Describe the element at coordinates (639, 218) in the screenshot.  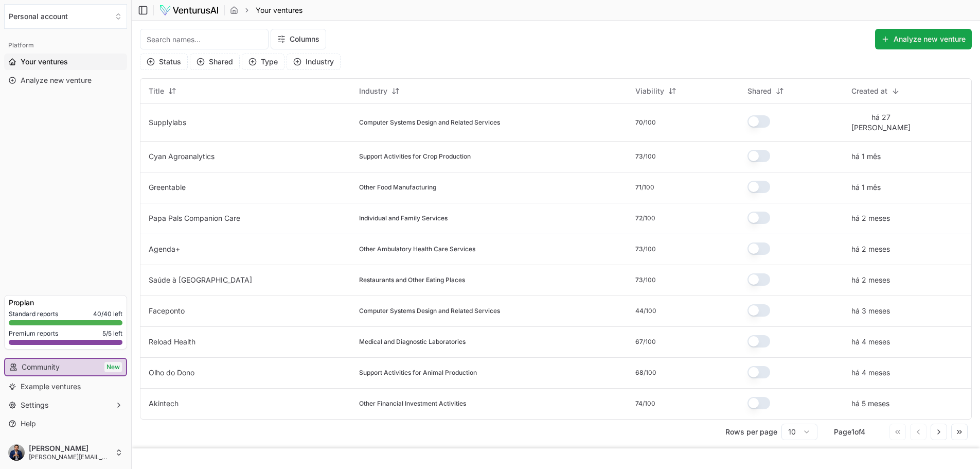
I see `span: 72` at that location.